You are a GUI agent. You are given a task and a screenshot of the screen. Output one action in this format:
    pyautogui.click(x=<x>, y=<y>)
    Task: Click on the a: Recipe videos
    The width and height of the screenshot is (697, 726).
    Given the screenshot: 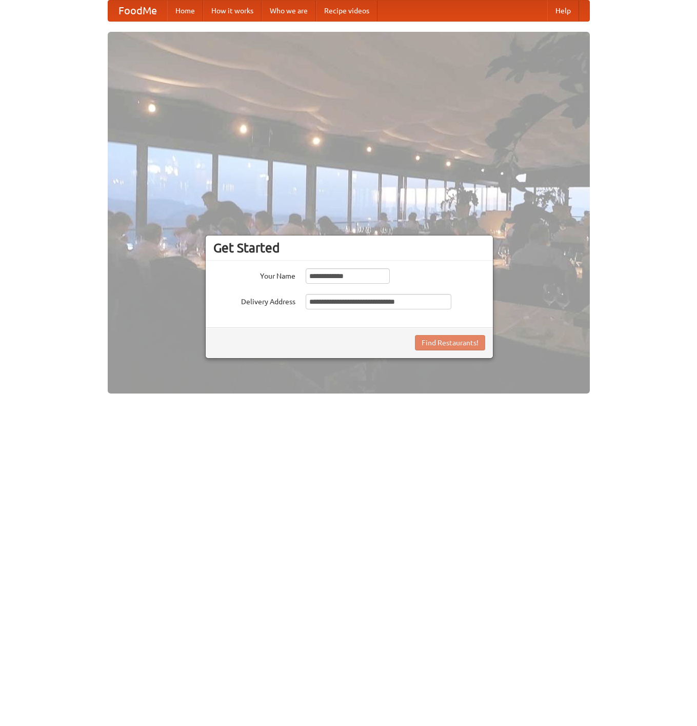 What is the action you would take?
    pyautogui.click(x=347, y=11)
    